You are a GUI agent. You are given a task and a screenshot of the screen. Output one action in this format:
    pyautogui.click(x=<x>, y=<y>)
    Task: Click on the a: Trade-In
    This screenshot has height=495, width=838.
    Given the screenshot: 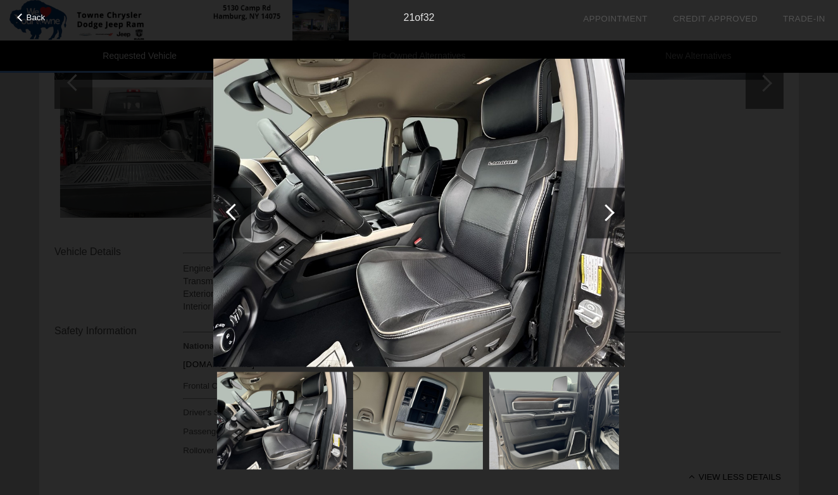 What is the action you would take?
    pyautogui.click(x=804, y=18)
    